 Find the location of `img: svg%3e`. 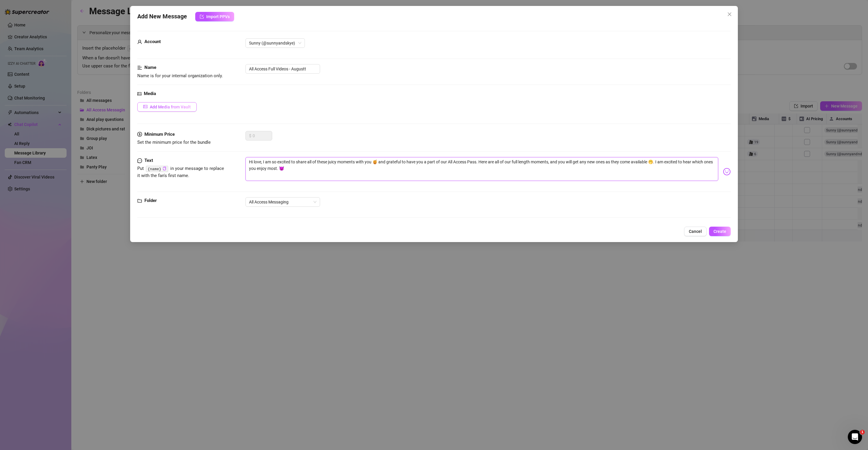

img: svg%3e is located at coordinates (727, 171).